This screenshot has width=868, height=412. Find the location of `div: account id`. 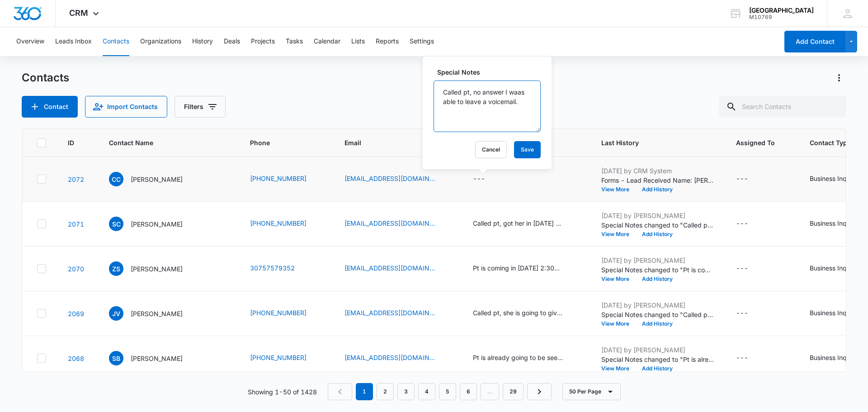

div: account id is located at coordinates (781, 18).